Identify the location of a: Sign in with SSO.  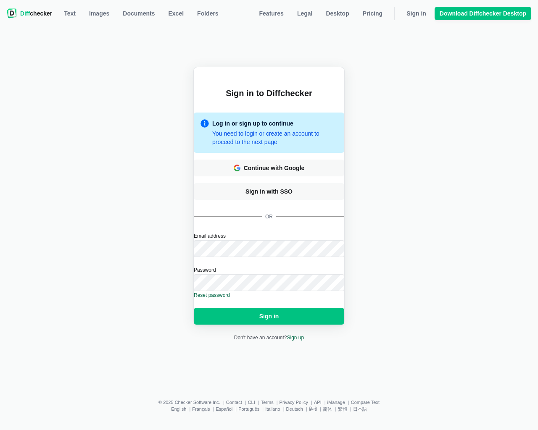
(269, 192).